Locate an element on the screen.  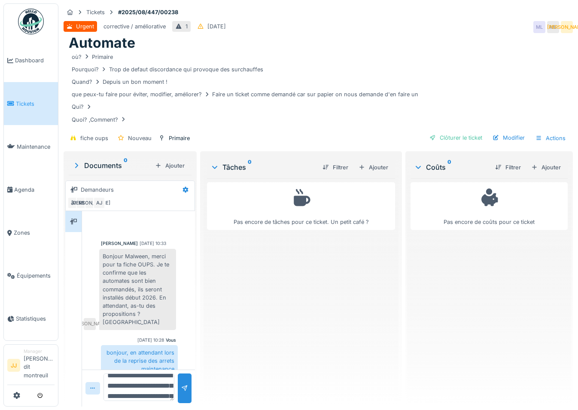
div: Qui? is located at coordinates (82, 107).